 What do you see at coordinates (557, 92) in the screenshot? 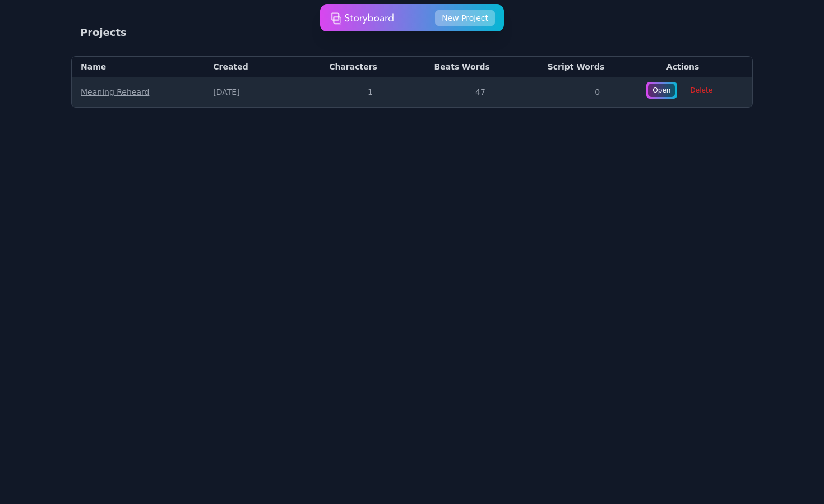
I see `td: 0` at bounding box center [557, 92].